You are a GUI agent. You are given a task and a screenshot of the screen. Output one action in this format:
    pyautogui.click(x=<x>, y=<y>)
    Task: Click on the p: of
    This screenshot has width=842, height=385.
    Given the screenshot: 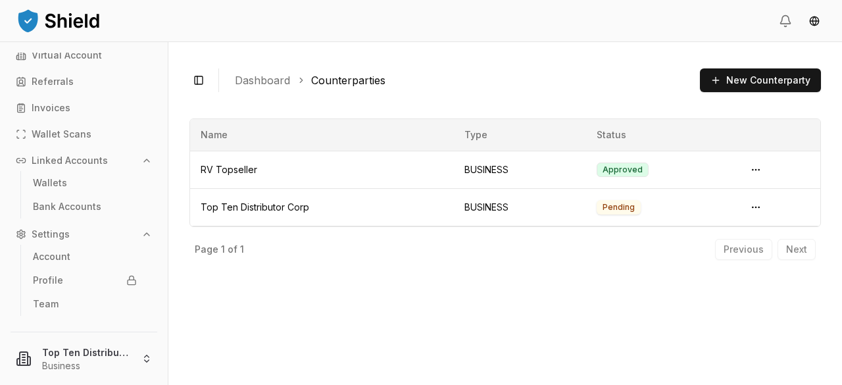 What is the action you would take?
    pyautogui.click(x=232, y=249)
    